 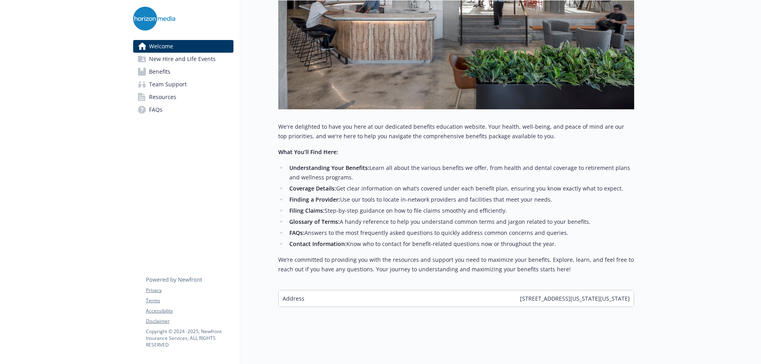 What do you see at coordinates (308, 152) in the screenshot?
I see `strong: What You’ll Find Here:` at bounding box center [308, 152].